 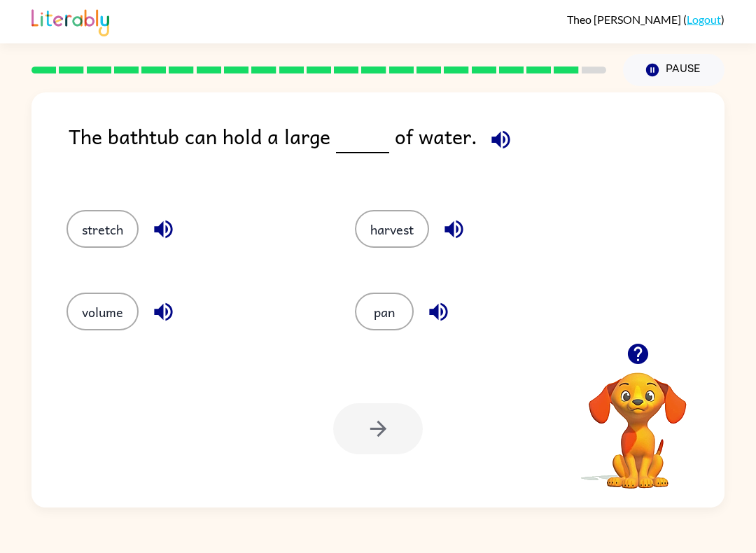 I want to click on button: volume, so click(x=102, y=312).